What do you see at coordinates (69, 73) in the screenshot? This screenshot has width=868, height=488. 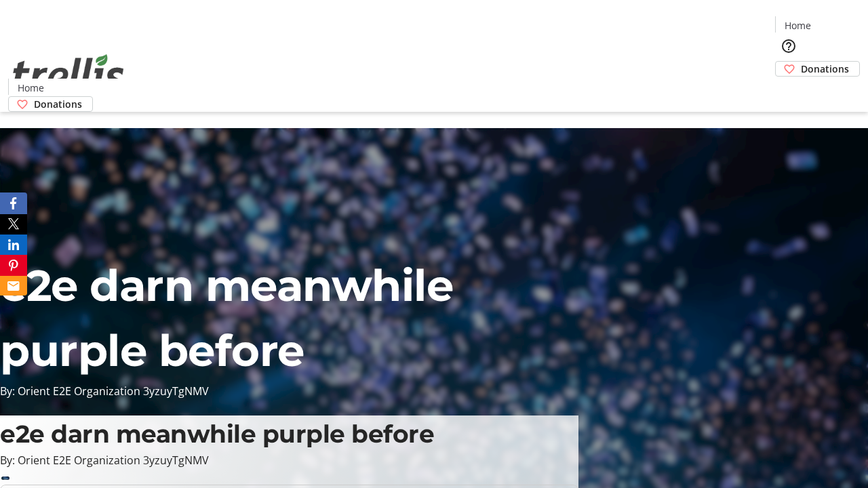 I see `img: Orient E2E Organization 3yzuyTgNMV's Logo` at bounding box center [69, 73].